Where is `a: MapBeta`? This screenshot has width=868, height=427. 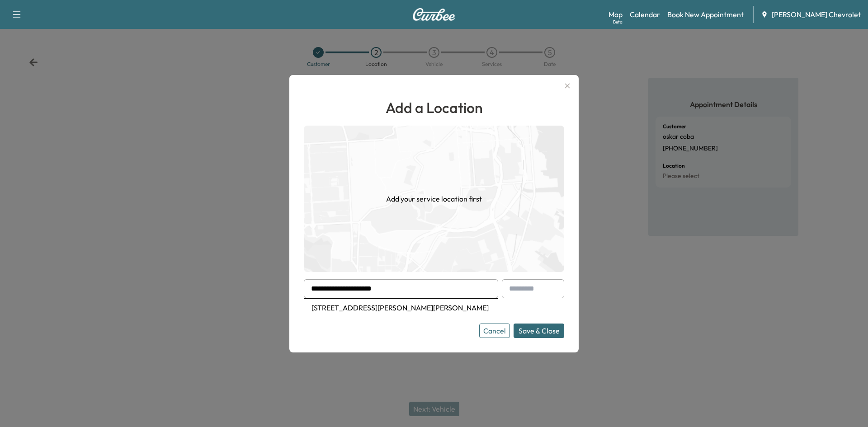 a: MapBeta is located at coordinates (615, 15).